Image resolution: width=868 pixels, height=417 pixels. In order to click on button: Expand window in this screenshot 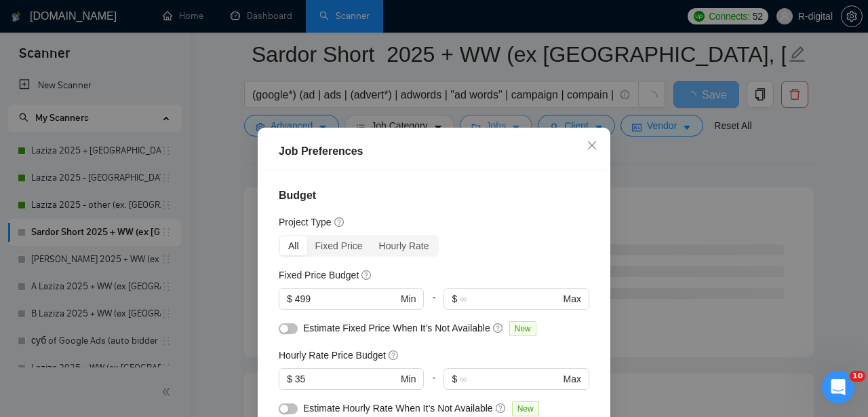, I will do `click(225, 18)`.